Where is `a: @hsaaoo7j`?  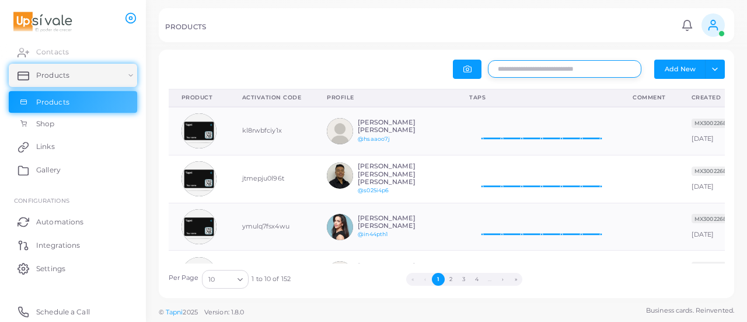
a: @hsaaoo7j is located at coordinates (374, 138).